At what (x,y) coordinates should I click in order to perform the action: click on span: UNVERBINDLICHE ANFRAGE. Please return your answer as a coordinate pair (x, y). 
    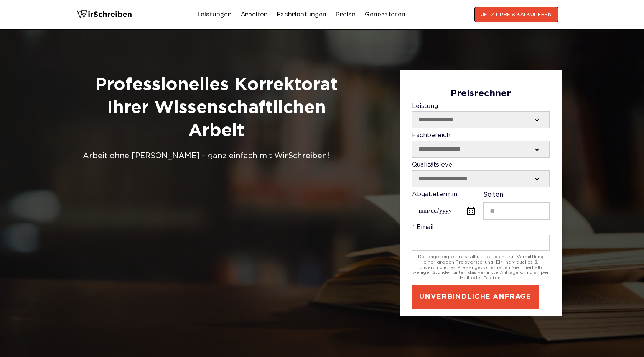
    Looking at the image, I should click on (475, 297).